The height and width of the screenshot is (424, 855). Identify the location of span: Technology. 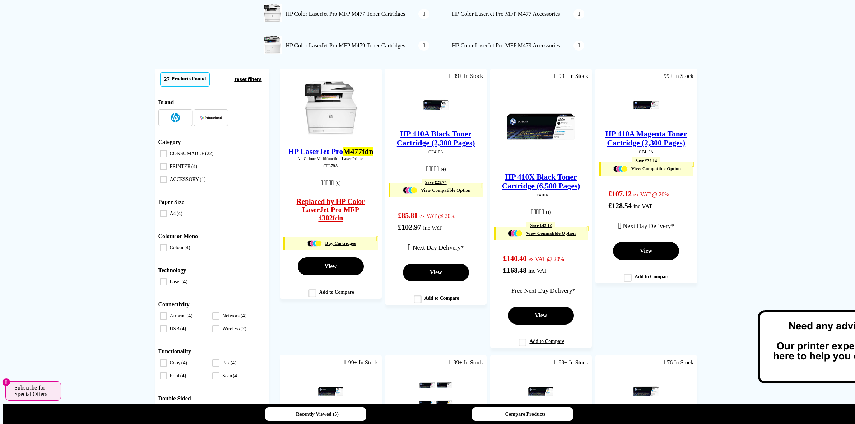
(172, 270).